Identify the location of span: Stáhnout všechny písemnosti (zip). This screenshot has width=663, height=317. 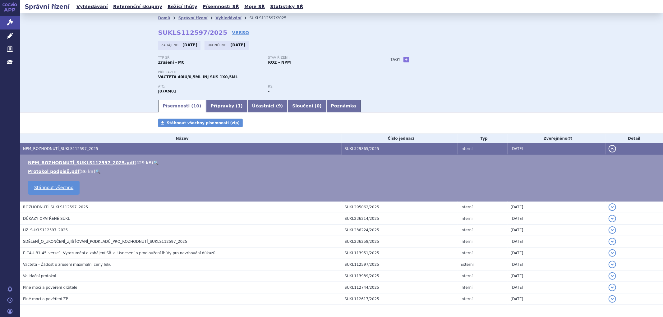
(203, 123).